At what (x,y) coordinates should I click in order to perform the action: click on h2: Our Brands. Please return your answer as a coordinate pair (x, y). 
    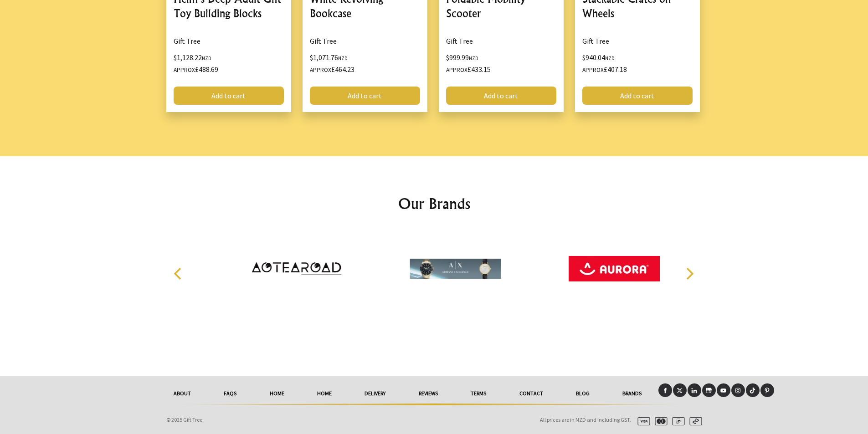
    Looking at the image, I should click on (434, 203).